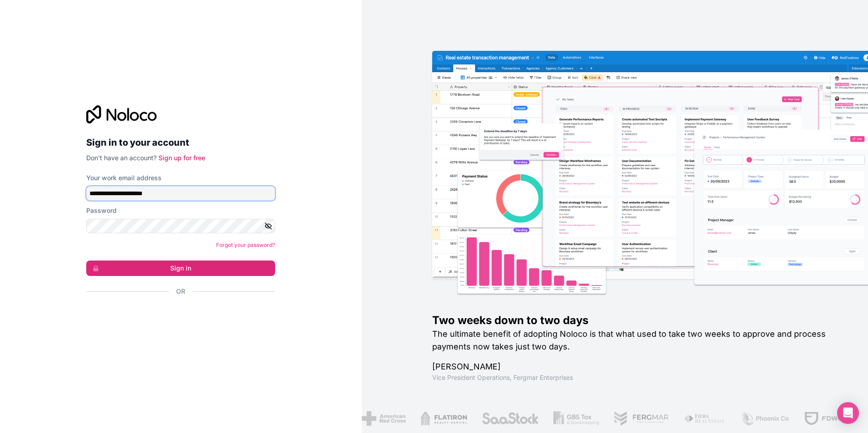 The height and width of the screenshot is (433, 868). I want to click on input: Email address, so click(181, 193).